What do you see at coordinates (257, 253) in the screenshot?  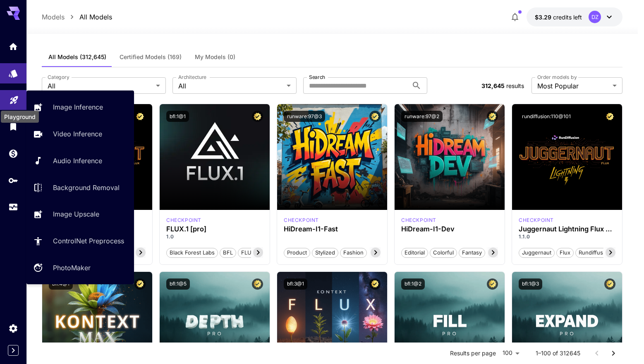 I see `span: FLUX.1 [pro]` at bounding box center [257, 253].